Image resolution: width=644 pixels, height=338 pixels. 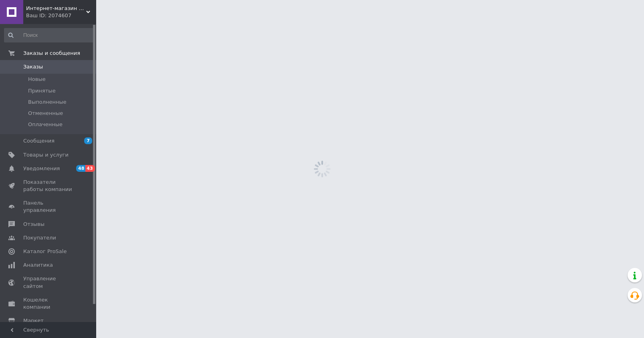 What do you see at coordinates (49, 35) in the screenshot?
I see `input: Поиск` at bounding box center [49, 35].